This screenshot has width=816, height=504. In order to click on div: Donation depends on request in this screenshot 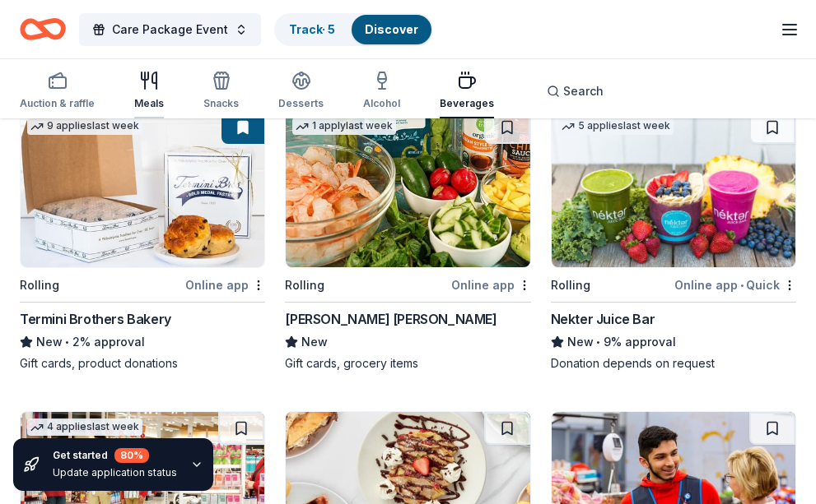, I will do `click(674, 364)`.